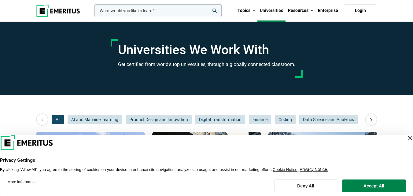  I want to click on button: AI and Machine Learning, so click(95, 120).